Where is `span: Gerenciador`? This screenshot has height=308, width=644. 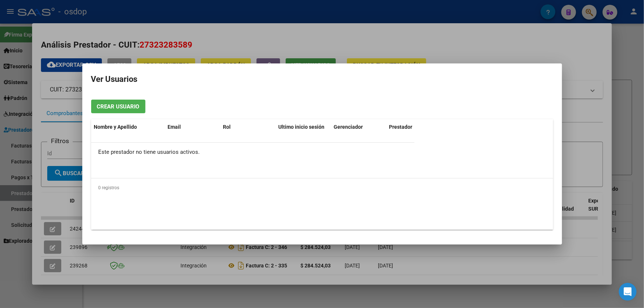
span: Gerenciador is located at coordinates (349, 127).